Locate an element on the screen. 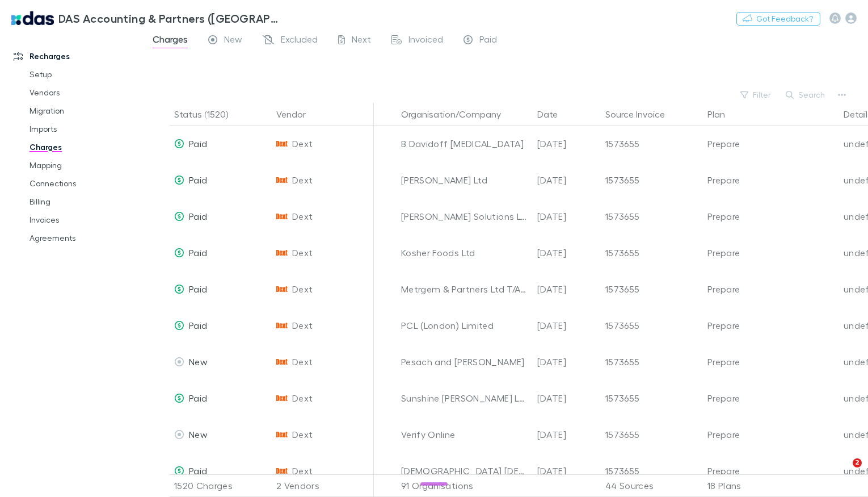  a: Mapping is located at coordinates (79, 165).